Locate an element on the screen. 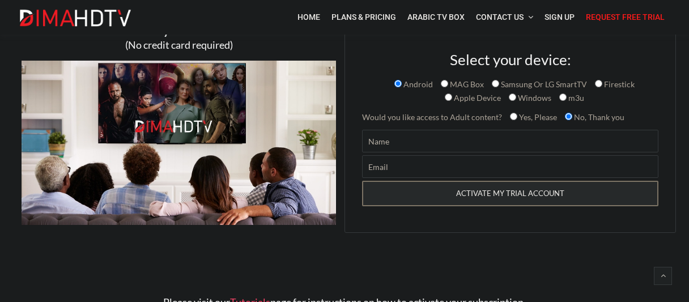 The image size is (689, 302). span: Request Free Trial is located at coordinates (625, 17).